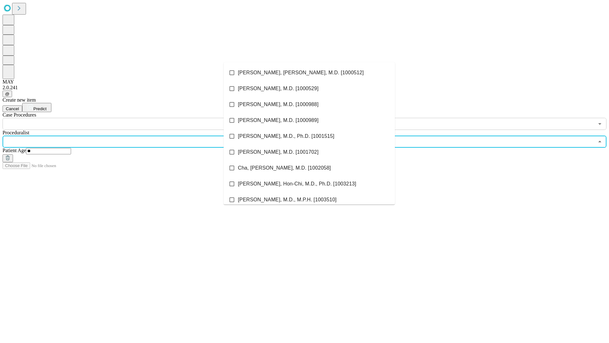  I want to click on span: Create new item, so click(19, 100).